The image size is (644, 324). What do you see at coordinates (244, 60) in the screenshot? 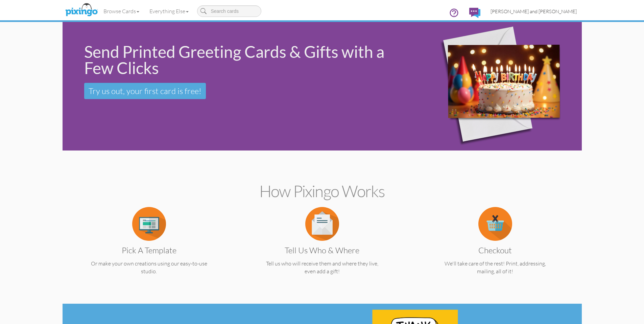
I see `div: Send Printed Greeting Cards & Gifts with a Few Clicks` at bounding box center [244, 60].